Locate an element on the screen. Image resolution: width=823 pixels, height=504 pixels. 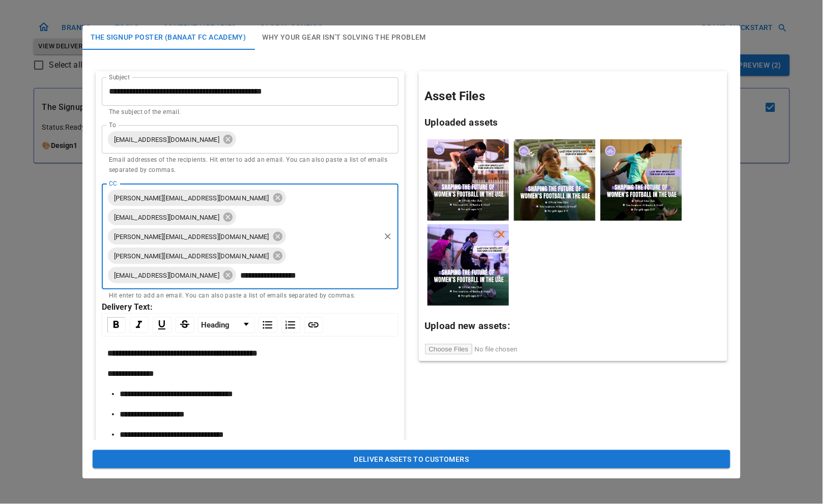
label: To is located at coordinates (113, 125).